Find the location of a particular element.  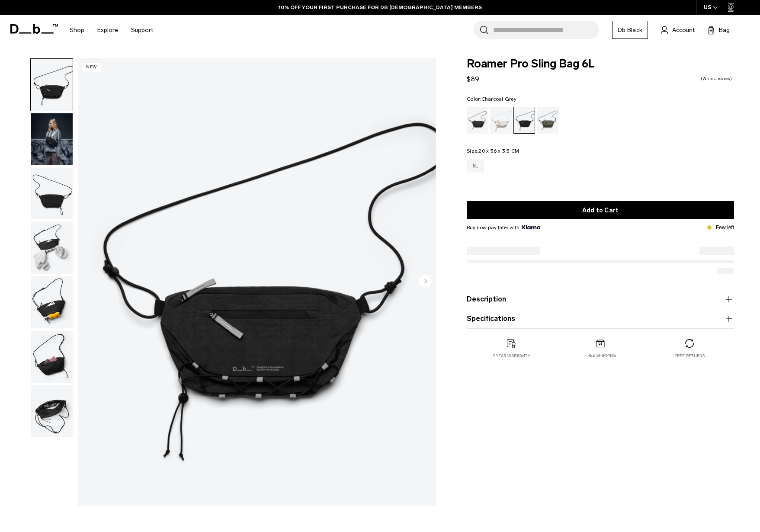

a: Db Black is located at coordinates (630, 30).